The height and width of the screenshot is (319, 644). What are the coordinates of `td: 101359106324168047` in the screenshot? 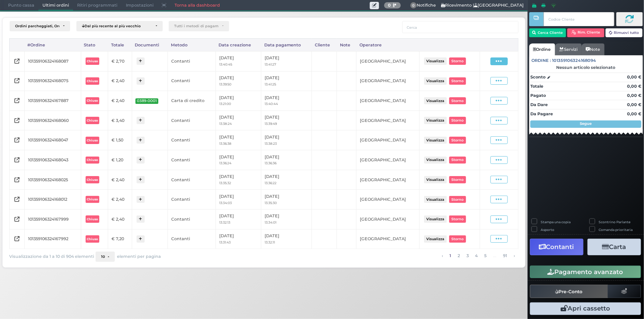 It's located at (52, 141).